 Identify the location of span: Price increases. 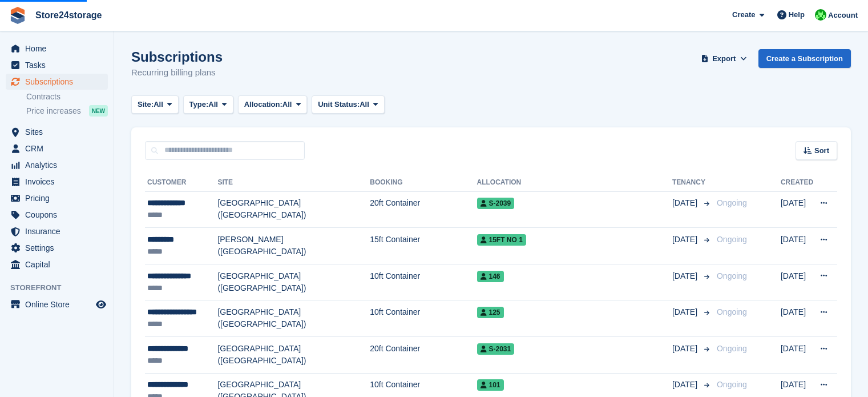
(54, 111).